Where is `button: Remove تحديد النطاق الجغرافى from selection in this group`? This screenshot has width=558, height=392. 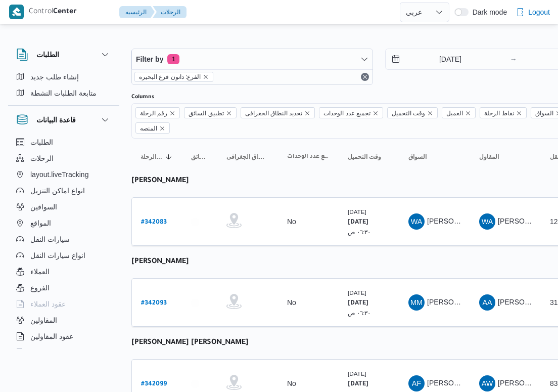
button: Remove تحديد النطاق الجغرافى from selection in this group is located at coordinates (307, 113).